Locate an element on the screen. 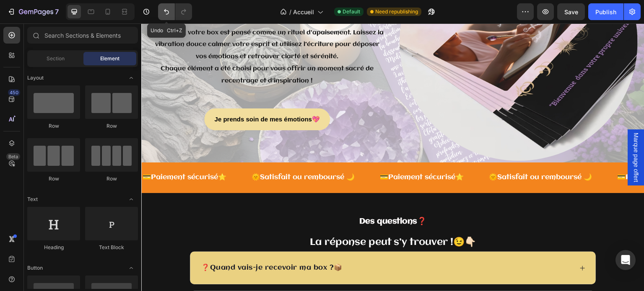  div: 450 is located at coordinates (14, 93).